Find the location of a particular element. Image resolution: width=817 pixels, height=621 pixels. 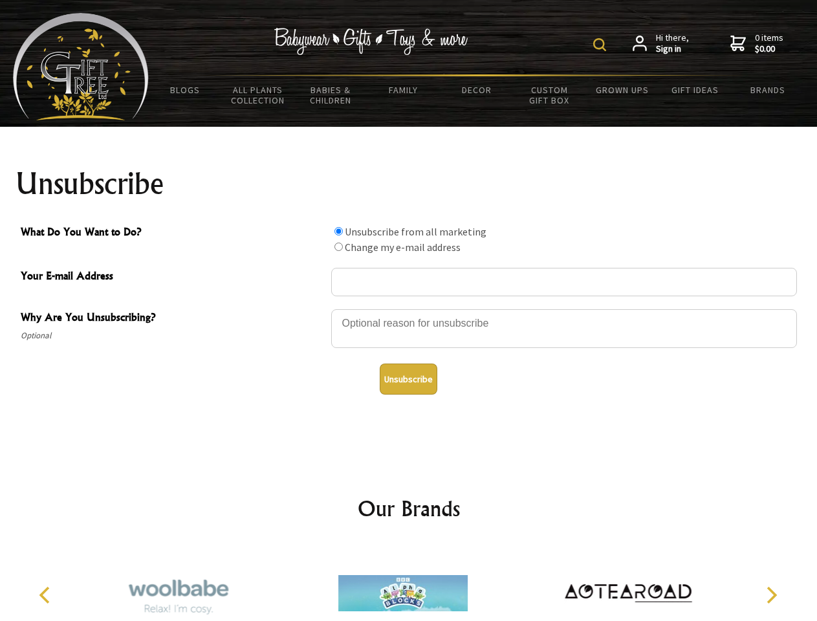

strong: Sign in is located at coordinates (672, 49).